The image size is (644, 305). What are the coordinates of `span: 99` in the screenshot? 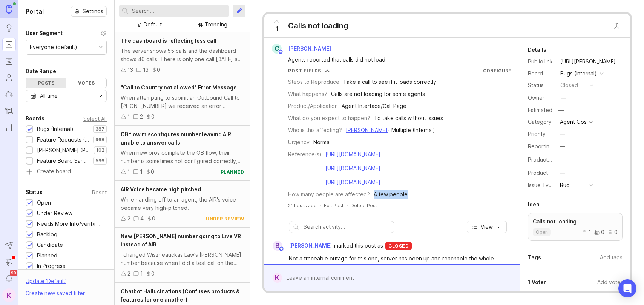 It's located at (14, 273).